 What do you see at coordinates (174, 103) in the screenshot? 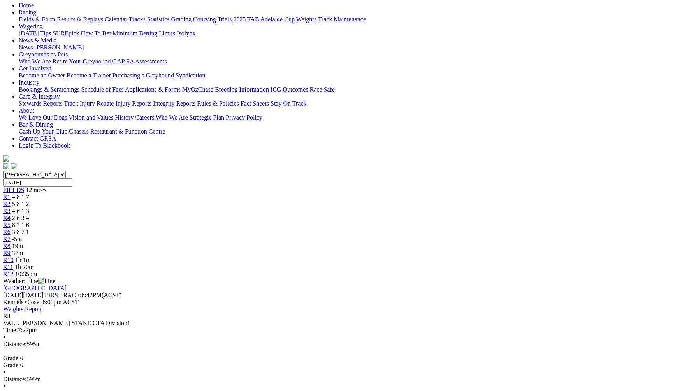
I see `a: Integrity Reports` at bounding box center [174, 103].